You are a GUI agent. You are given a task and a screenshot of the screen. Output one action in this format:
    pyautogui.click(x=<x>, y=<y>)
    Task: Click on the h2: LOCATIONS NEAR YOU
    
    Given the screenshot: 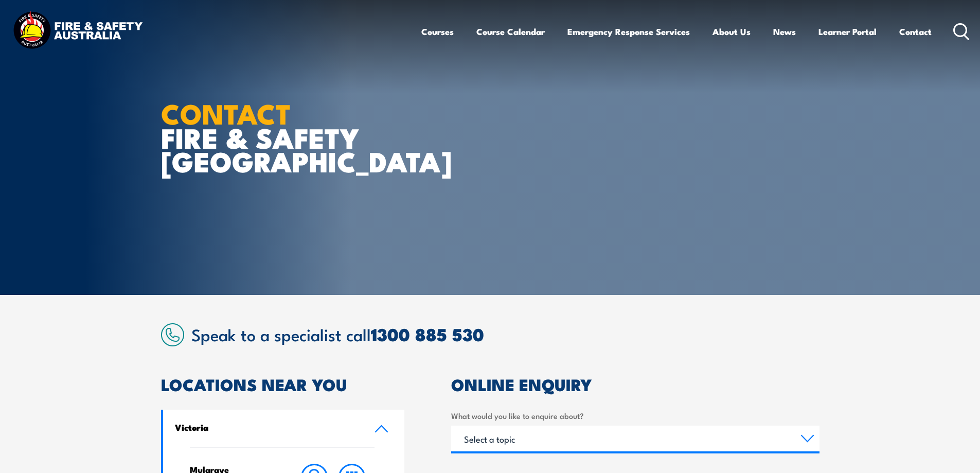 What is the action you would take?
    pyautogui.click(x=283, y=384)
    